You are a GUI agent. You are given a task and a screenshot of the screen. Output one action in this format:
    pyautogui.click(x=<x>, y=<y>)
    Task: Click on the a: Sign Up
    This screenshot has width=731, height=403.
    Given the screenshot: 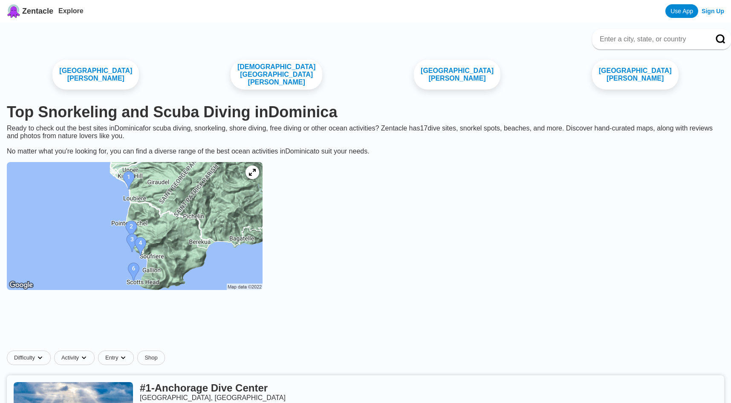 What is the action you would take?
    pyautogui.click(x=713, y=11)
    